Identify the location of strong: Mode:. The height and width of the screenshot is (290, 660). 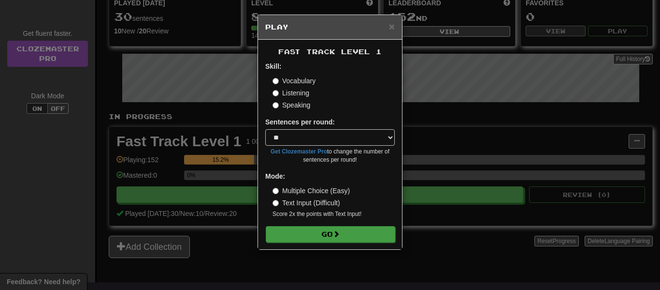
(275, 176).